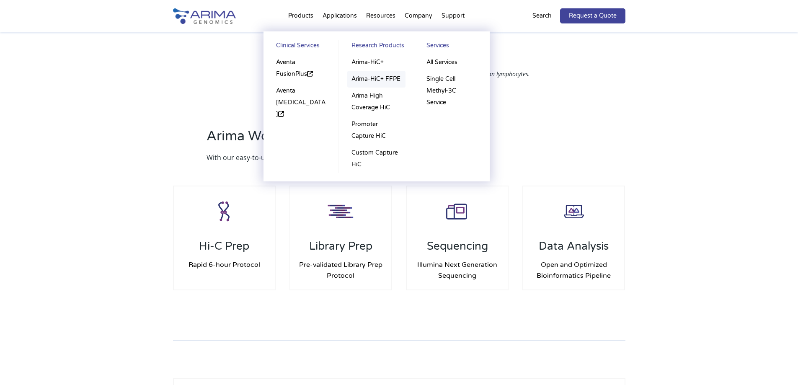 The width and height of the screenshot is (798, 385). I want to click on span: Hi-C, so click(15, 120).